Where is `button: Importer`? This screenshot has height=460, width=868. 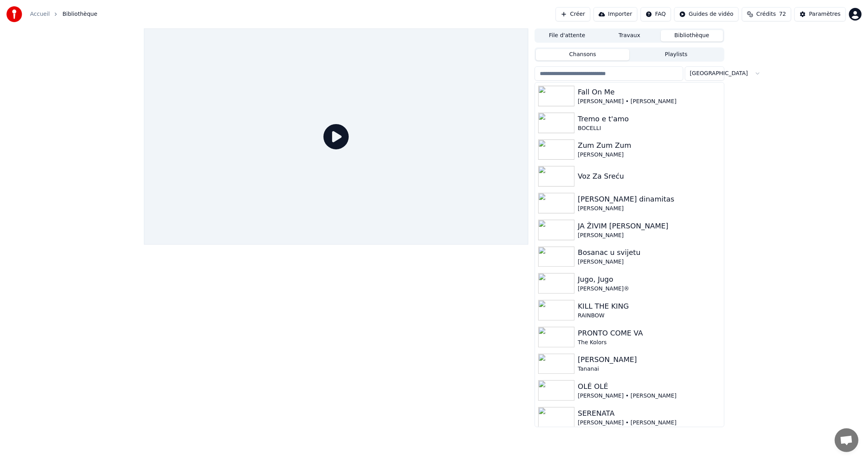 button: Importer is located at coordinates (615, 14).